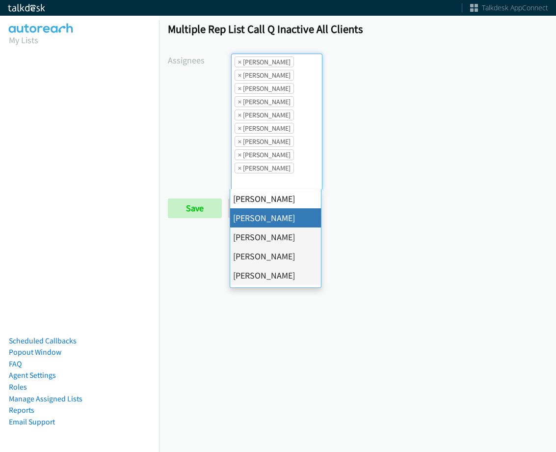 The width and height of the screenshot is (556, 452). I want to click on input: Save, so click(195, 208).